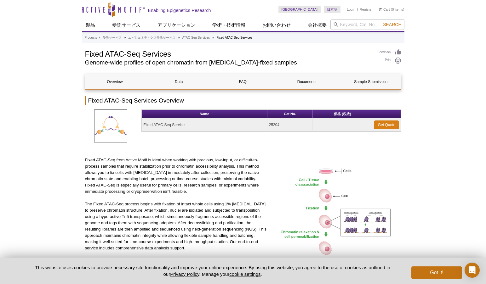 This screenshot has height=284, width=486. Describe the element at coordinates (277, 25) in the screenshot. I see `a: お問い合わせ` at that location.